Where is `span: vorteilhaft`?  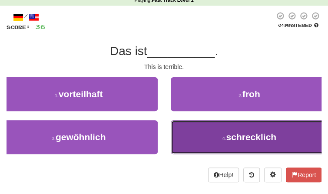
span: vorteilhaft is located at coordinates (81, 94).